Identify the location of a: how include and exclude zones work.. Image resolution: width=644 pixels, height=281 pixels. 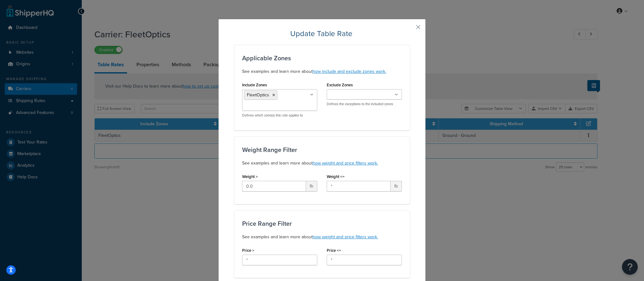
(349, 71).